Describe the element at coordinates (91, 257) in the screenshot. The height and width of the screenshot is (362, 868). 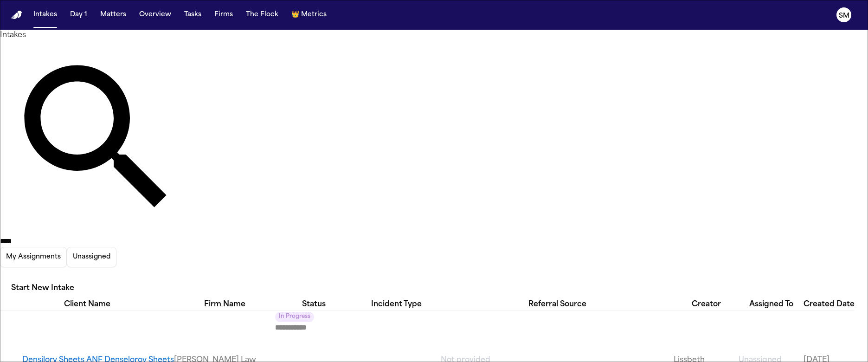
I see `button: Unassigned` at that location.